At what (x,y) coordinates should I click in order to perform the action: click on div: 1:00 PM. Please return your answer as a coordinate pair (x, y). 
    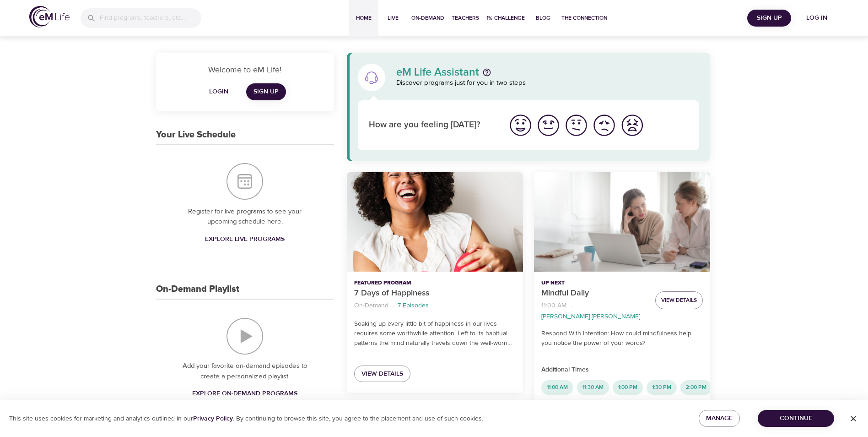
    Looking at the image, I should click on (628, 387).